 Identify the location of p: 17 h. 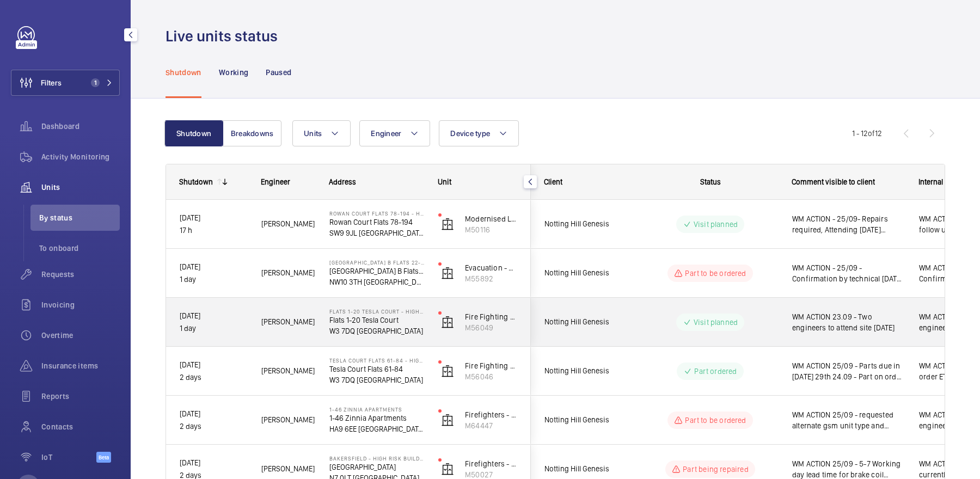
(213, 231).